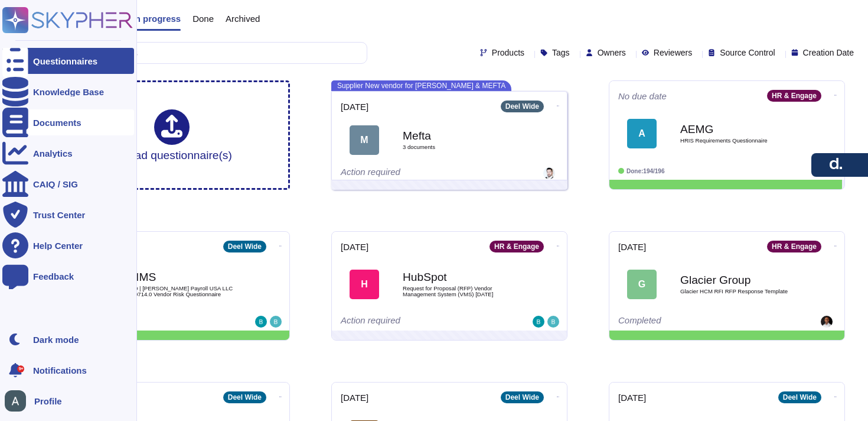  I want to click on a: Help Center, so click(68, 245).